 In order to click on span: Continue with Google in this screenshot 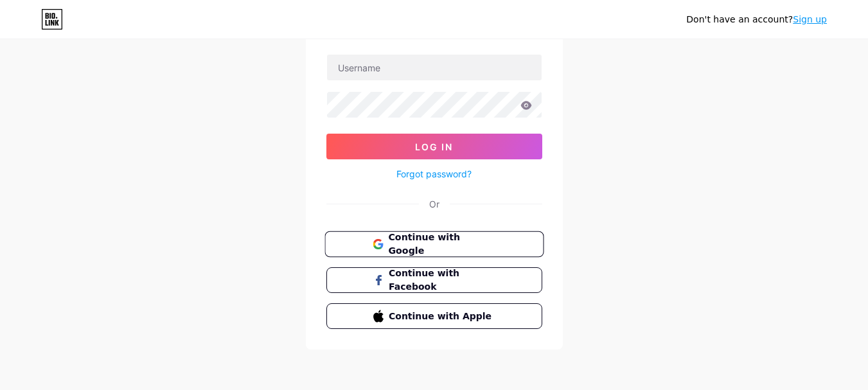, I will do `click(441, 244)`.